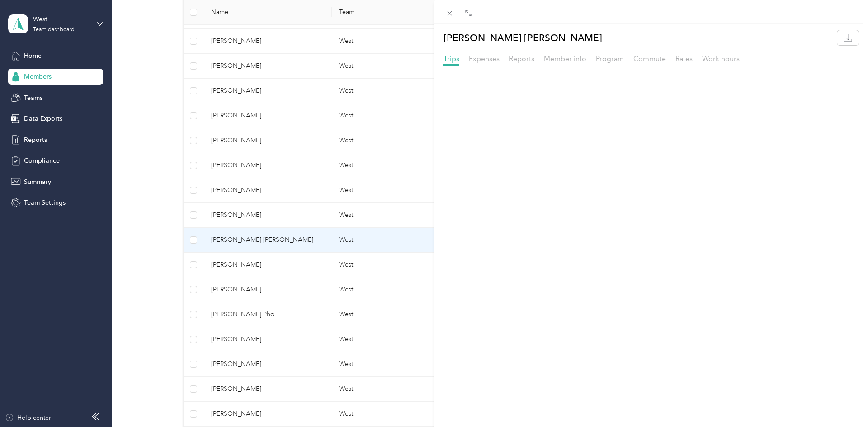 This screenshot has width=868, height=427. I want to click on span: Member info, so click(566, 59).